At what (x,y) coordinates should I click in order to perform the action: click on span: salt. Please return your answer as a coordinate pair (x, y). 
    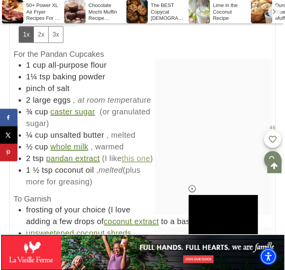
    Looking at the image, I should click on (63, 88).